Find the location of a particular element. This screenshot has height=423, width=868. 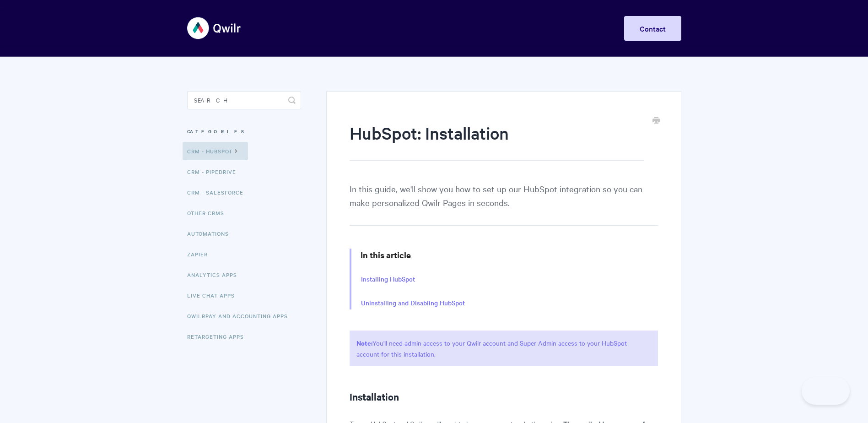

a: Other CRMs is located at coordinates (209, 213).